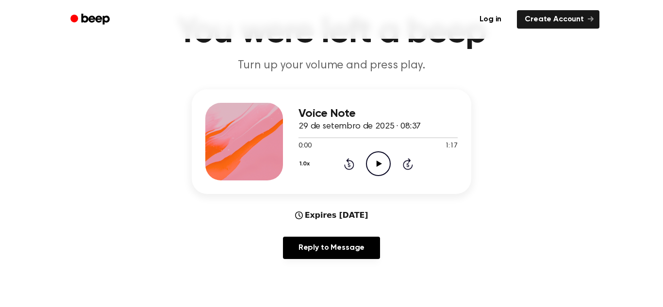 The image size is (663, 307). I want to click on span: 1:17, so click(451, 146).